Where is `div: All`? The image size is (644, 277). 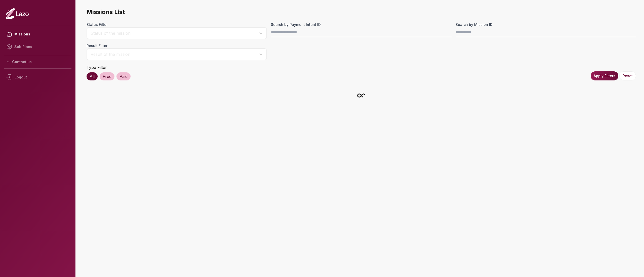
div: All is located at coordinates (92, 77).